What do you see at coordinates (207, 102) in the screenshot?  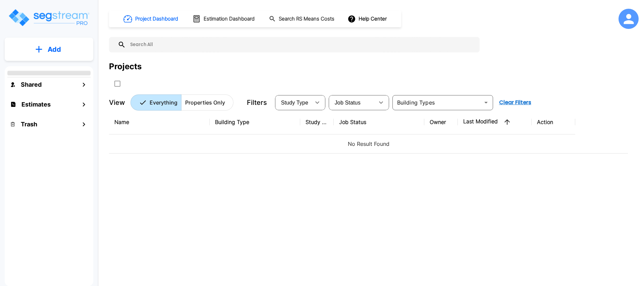 I see `button: Properties Only` at bounding box center [207, 102].